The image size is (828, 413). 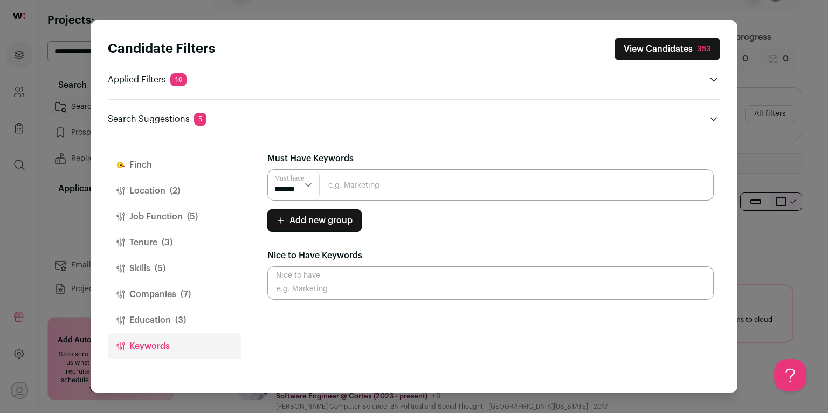 What do you see at coordinates (310, 158) in the screenshot?
I see `label: Must Have Keywords` at bounding box center [310, 158].